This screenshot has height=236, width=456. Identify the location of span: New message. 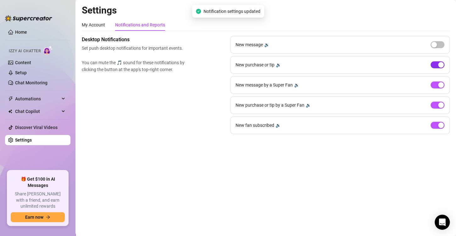
(249, 45).